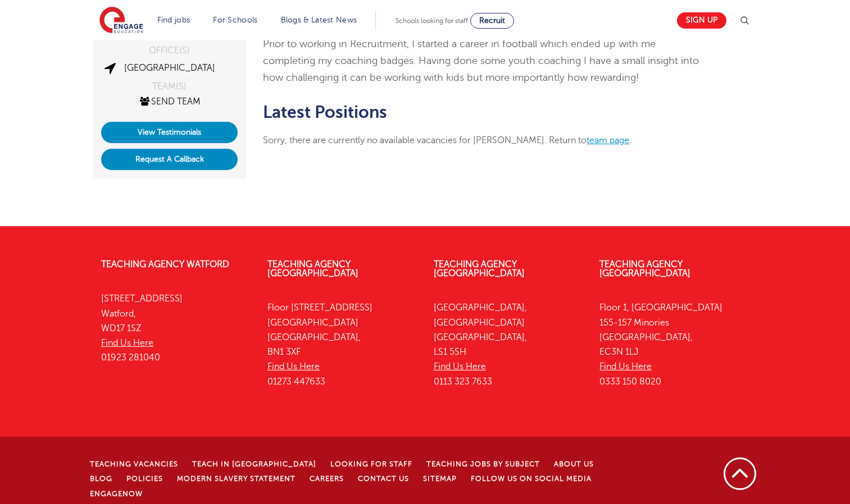 This screenshot has height=504, width=850. What do you see at coordinates (432, 21) in the screenshot?
I see `span: Schools looking for staff` at bounding box center [432, 21].